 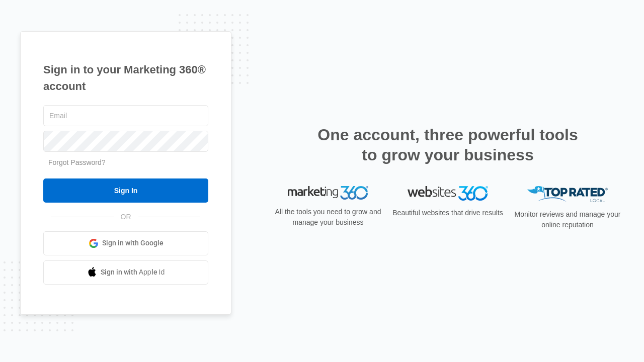 I want to click on a: Forgot Password?, so click(x=77, y=163).